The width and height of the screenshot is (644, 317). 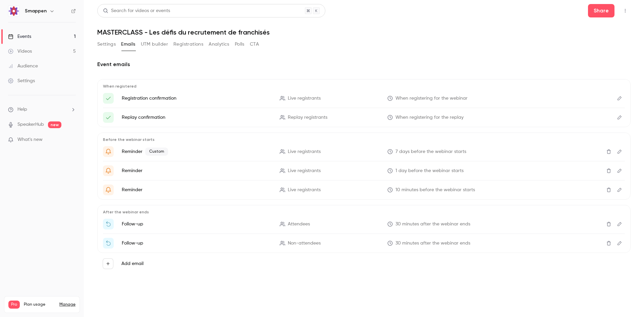 I want to click on h1: MASTERCLASS - Les défis du recrutement de franchisés, so click(x=364, y=32).